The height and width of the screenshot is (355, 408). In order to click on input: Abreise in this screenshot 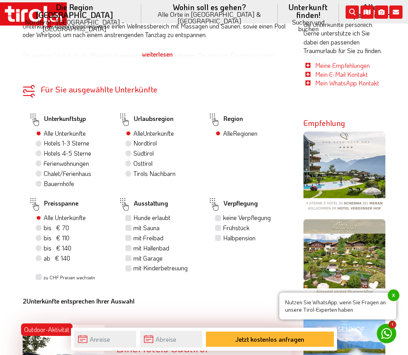, I will do `click(171, 339)`.